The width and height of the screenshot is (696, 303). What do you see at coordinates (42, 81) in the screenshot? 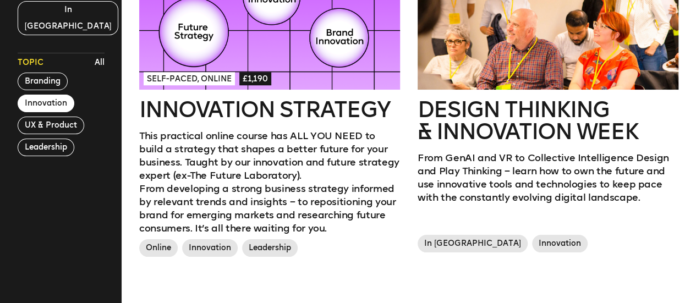
I see `button: Branding` at bounding box center [42, 81].